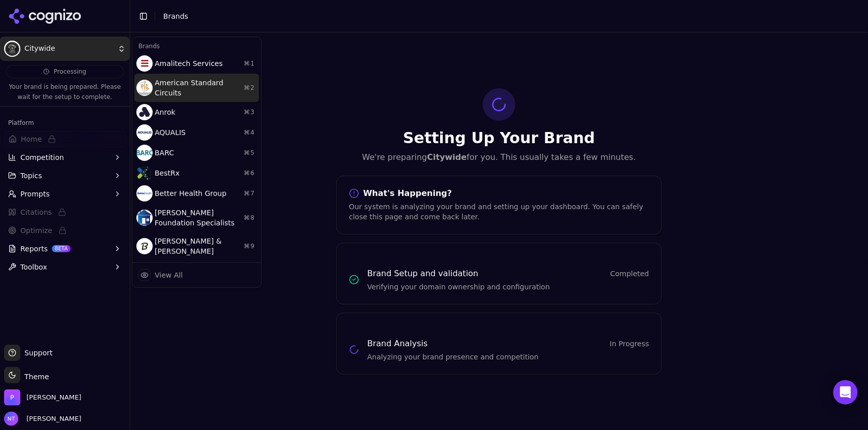 The width and height of the screenshot is (868, 430). I want to click on div: BARC, so click(197, 153).